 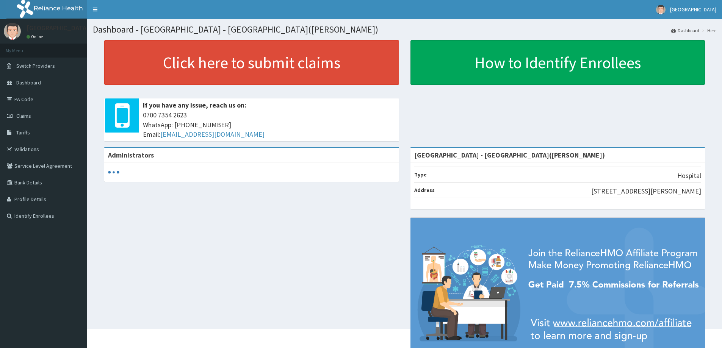 What do you see at coordinates (28, 83) in the screenshot?
I see `span: Dashboard` at bounding box center [28, 83].